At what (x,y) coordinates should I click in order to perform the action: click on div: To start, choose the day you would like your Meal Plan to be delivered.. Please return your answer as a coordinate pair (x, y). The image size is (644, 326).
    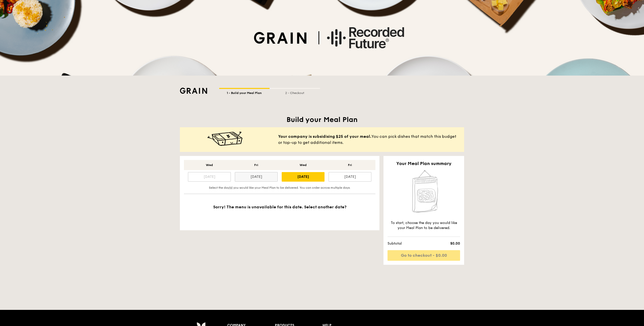
    Looking at the image, I should click on (424, 226).